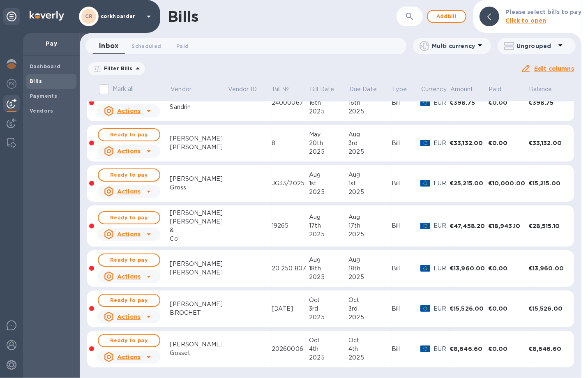 This screenshot has width=588, height=378. What do you see at coordinates (199, 187) in the screenshot?
I see `div: Gross` at bounding box center [199, 187].